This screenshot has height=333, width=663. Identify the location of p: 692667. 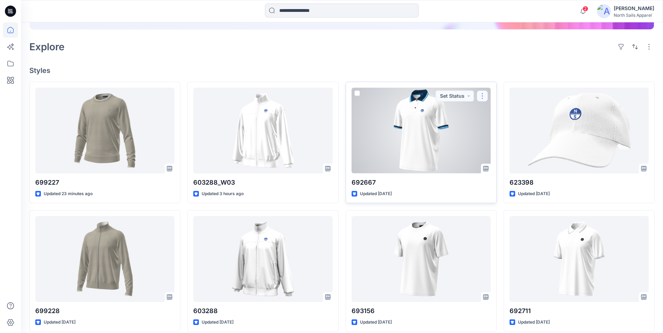
(421, 183).